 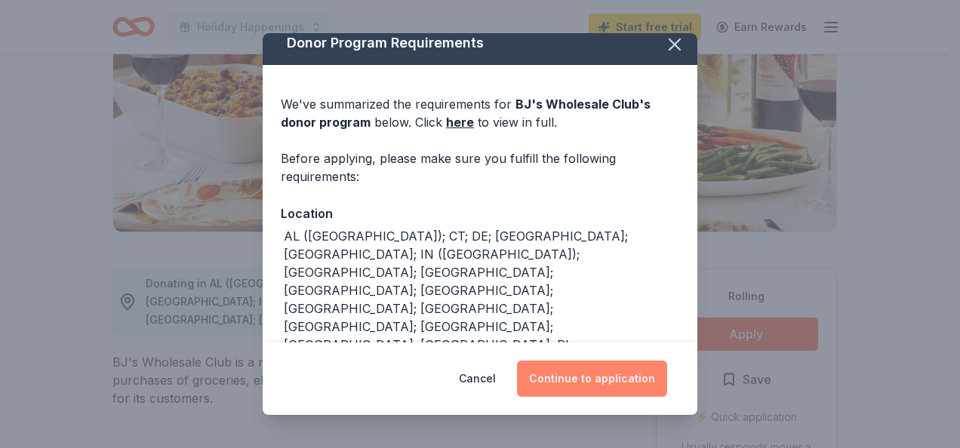 What do you see at coordinates (480, 214) in the screenshot?
I see `div: Location` at bounding box center [480, 214].